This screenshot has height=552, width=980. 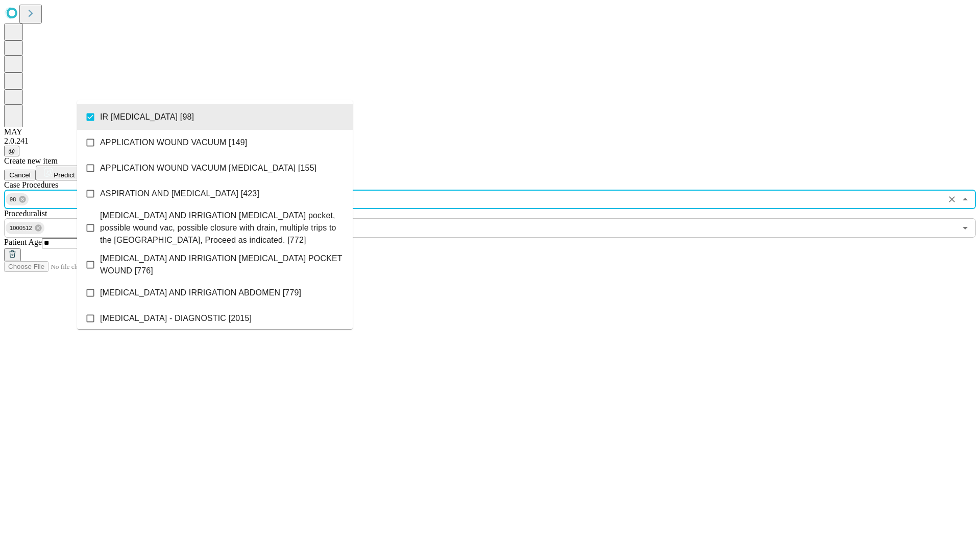 I want to click on div: 2.0.241, so click(x=490, y=141).